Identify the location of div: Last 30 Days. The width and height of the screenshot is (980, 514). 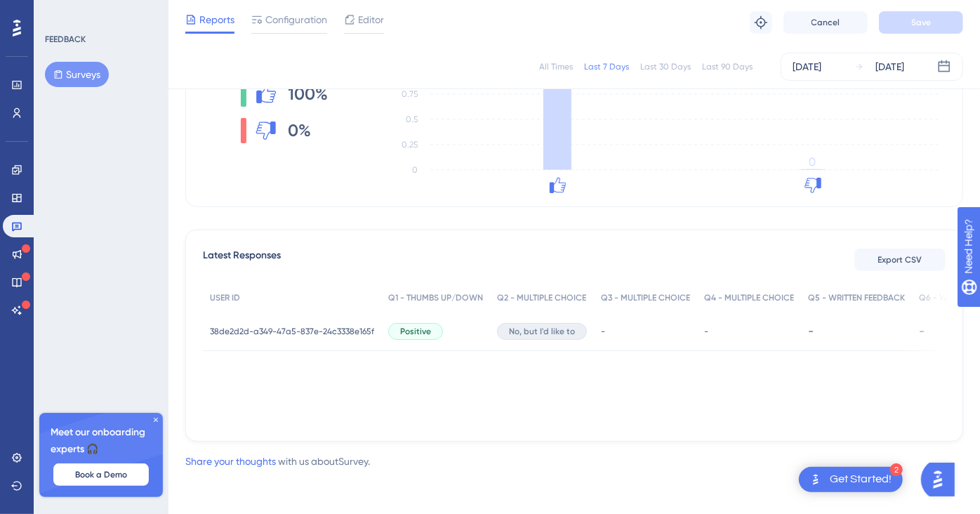
(665, 66).